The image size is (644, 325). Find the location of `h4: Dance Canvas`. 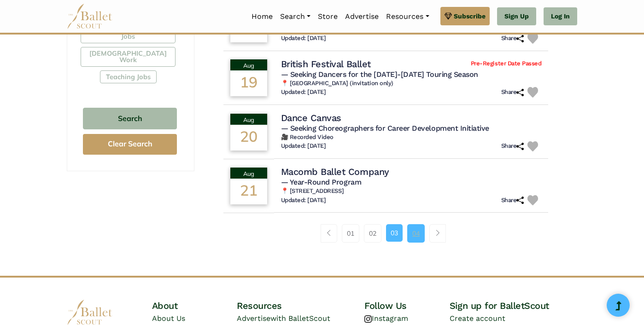

h4: Dance Canvas is located at coordinates (311, 118).